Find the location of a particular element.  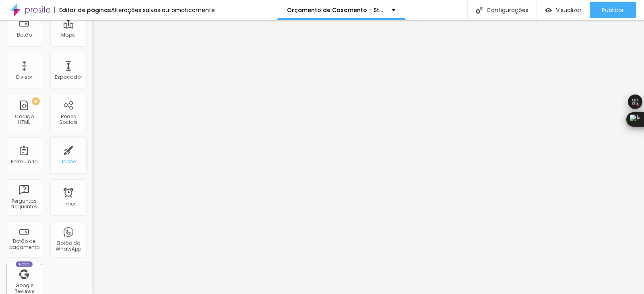

span: Visualizar is located at coordinates (569, 10).